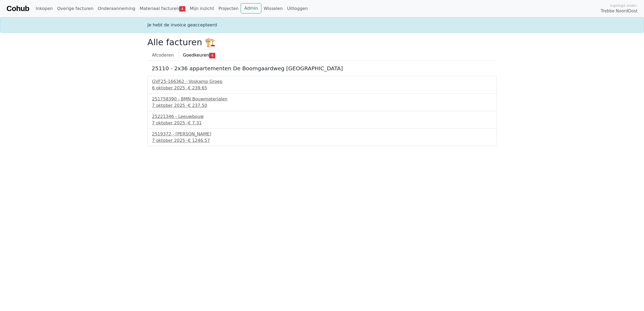 This screenshot has width=644, height=311. What do you see at coordinates (251, 9) in the screenshot?
I see `a: Admin` at bounding box center [251, 9].